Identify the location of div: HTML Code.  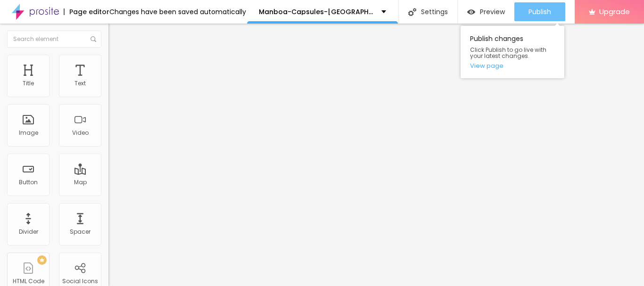
(28, 281).